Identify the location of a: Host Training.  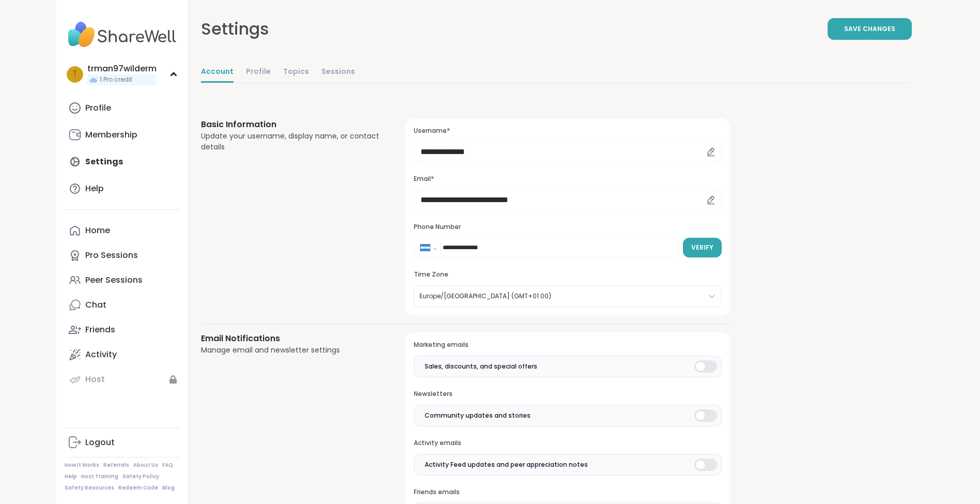
(99, 477).